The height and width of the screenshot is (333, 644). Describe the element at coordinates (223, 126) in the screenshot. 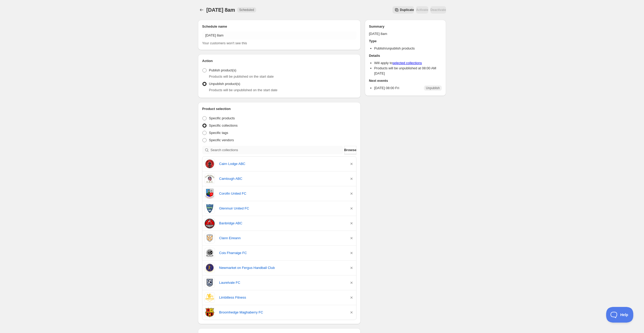

I see `span: Specific collections` at that location.